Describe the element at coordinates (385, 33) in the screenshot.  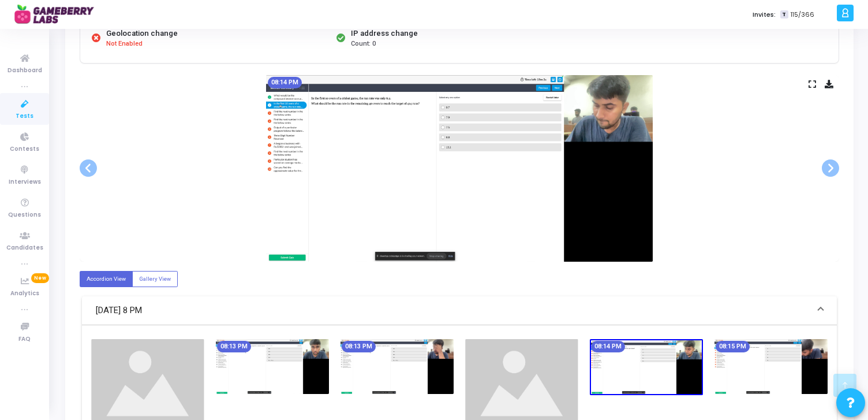
I see `div: IP address change` at that location.